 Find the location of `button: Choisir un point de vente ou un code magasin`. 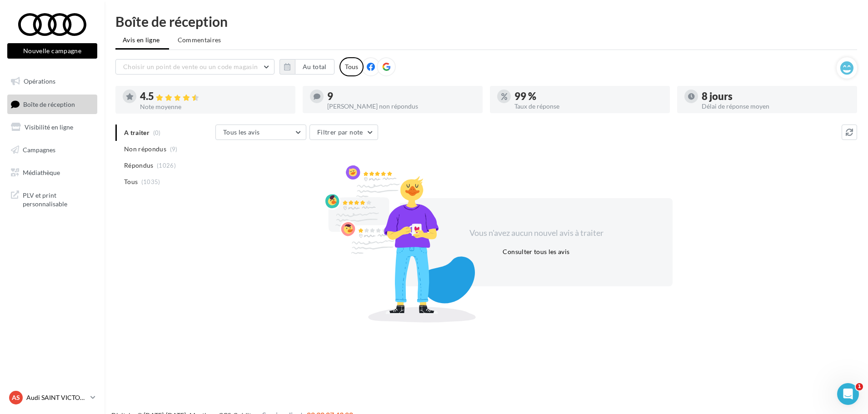

button: Choisir un point de vente ou un code magasin is located at coordinates (195, 67).